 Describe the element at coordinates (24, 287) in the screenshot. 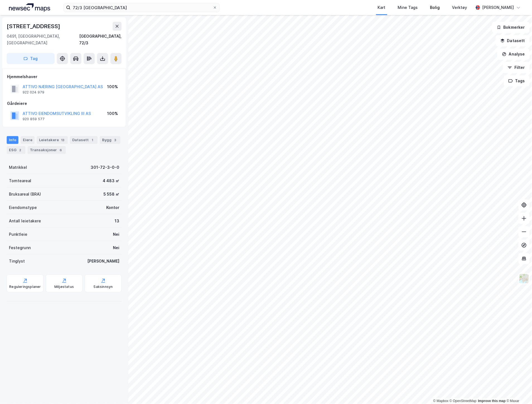

I see `div: Reguleringsplaner` at that location.